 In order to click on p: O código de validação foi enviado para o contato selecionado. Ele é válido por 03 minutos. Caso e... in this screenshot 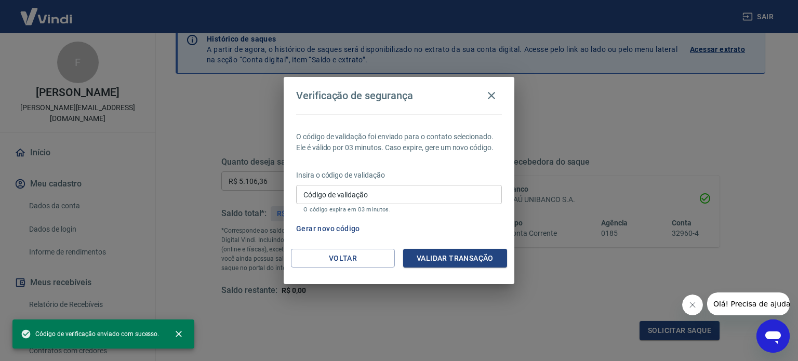, I will do `click(399, 142)`.